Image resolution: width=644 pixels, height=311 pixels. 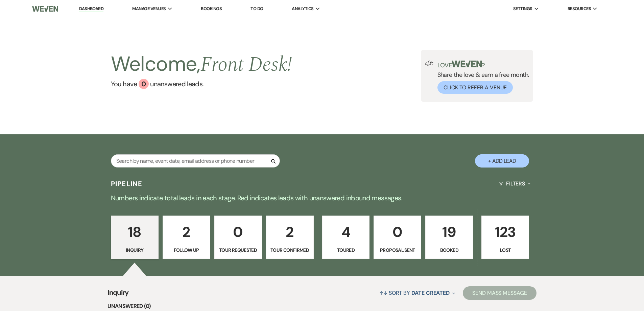 I want to click on img: weven-logo-green.svg, so click(x=467, y=64).